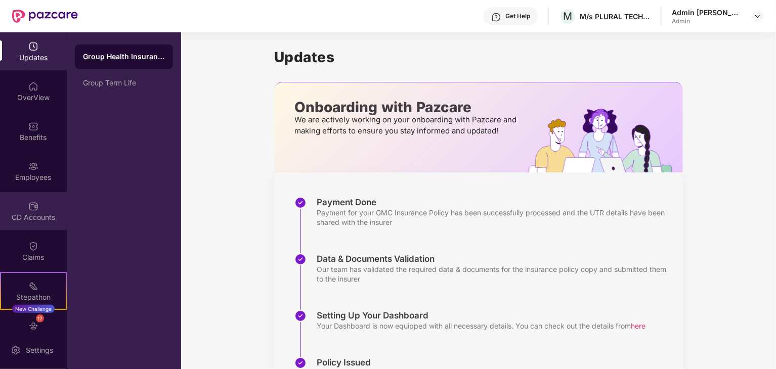  Describe the element at coordinates (39, 350) in the screenshot. I see `div: Settings` at that location.